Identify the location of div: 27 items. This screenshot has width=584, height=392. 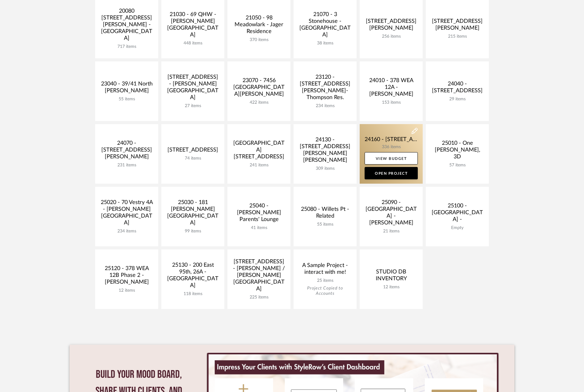
(193, 106).